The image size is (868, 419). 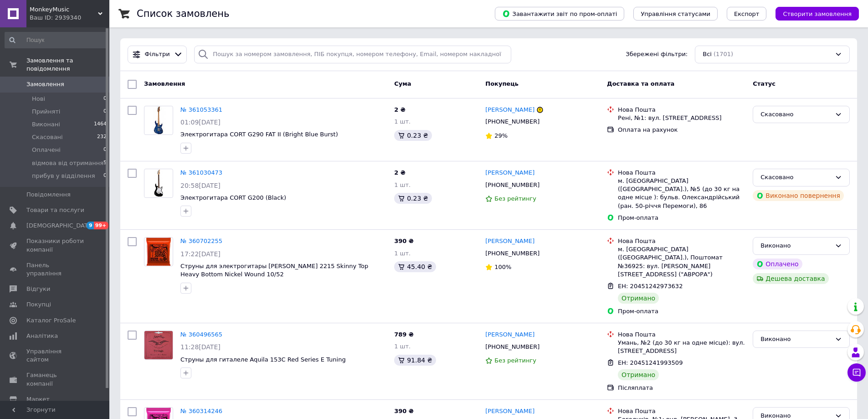 What do you see at coordinates (502, 267) in the screenshot?
I see `span: 100%` at bounding box center [502, 267].